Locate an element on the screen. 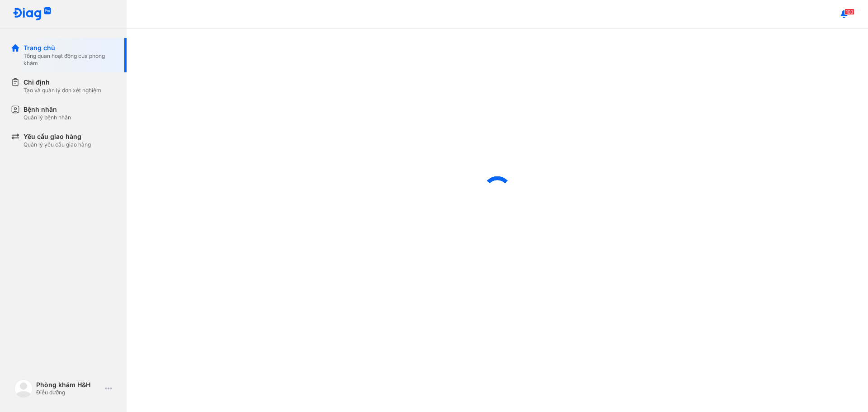 This screenshot has height=412, width=868. div: Quản lý yêu cầu giao hàng is located at coordinates (57, 144).